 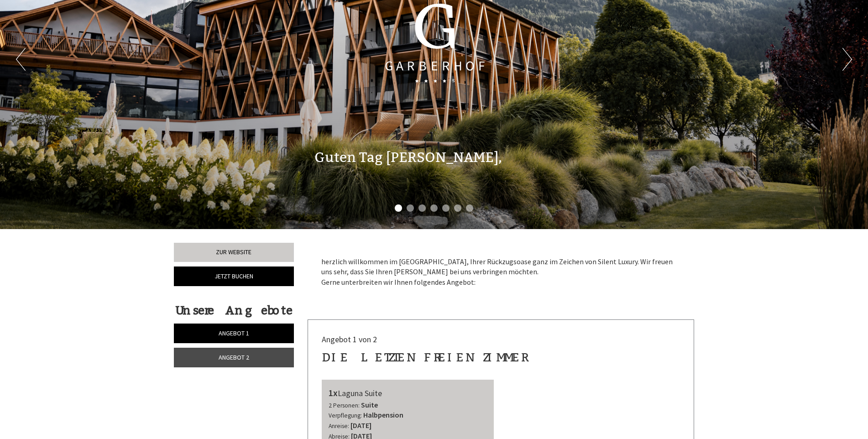 I want to click on div: die letzten freien Zimmer, so click(x=424, y=357).